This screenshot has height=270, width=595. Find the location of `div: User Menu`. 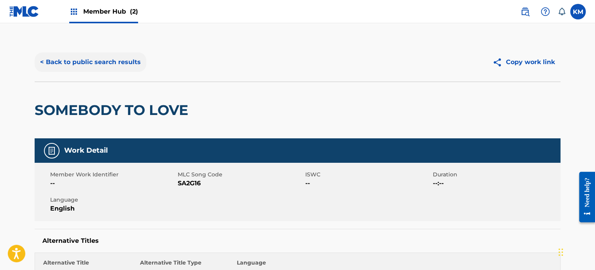

div: User Menu is located at coordinates (578, 12).